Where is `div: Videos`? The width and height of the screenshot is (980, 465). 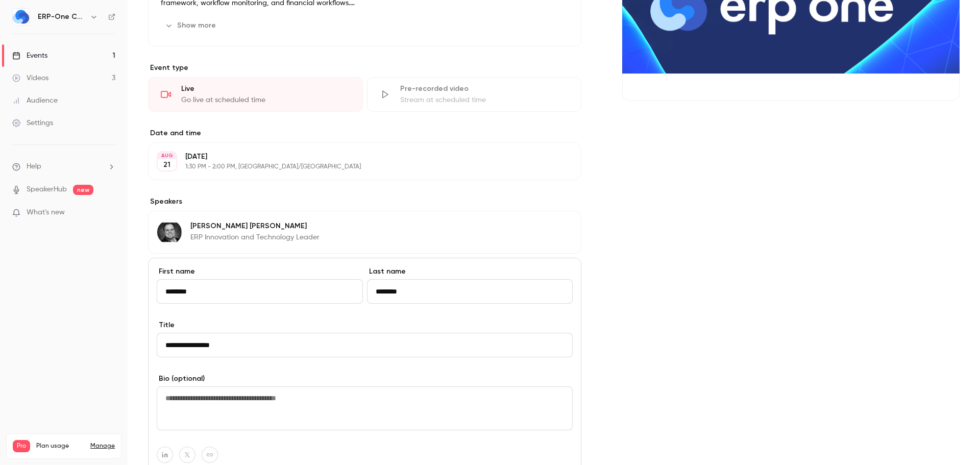
div: Videos is located at coordinates (30, 78).